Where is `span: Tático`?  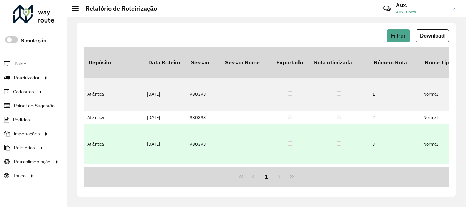
span: Tático is located at coordinates (19, 176).